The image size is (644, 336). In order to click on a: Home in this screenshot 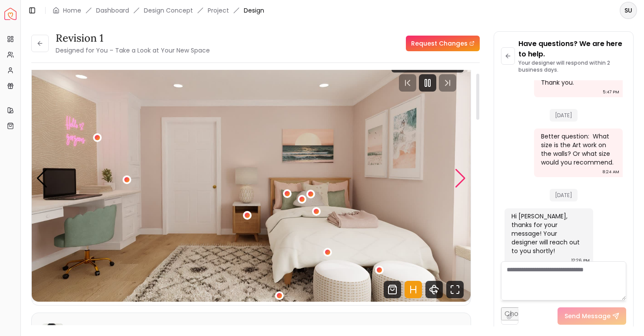, I will do `click(72, 11)`.